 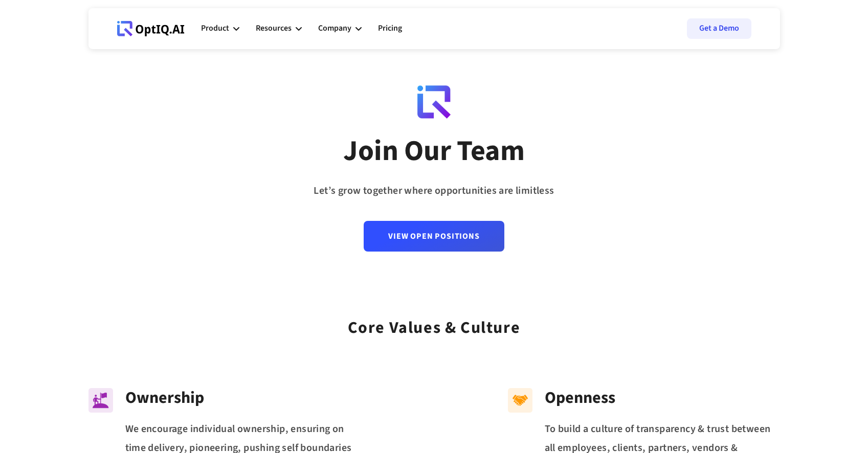 I want to click on div: Webflow Homepage, so click(x=117, y=35).